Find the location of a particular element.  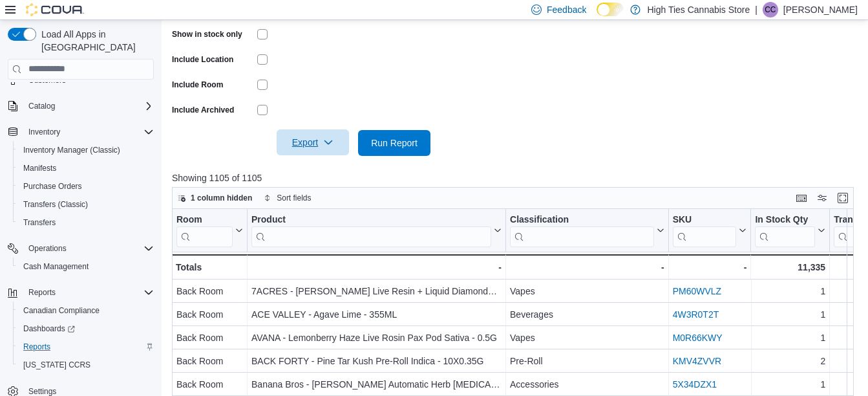

label: Include Room is located at coordinates (197, 84).